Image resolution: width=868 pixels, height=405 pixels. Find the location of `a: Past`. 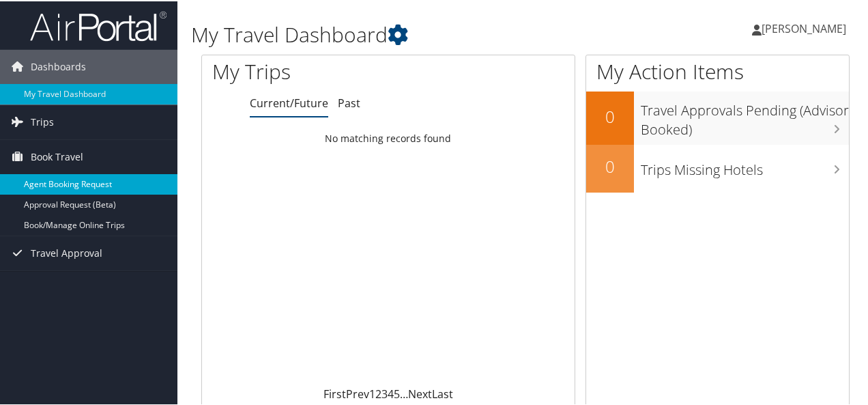

a: Past is located at coordinates (349, 102).